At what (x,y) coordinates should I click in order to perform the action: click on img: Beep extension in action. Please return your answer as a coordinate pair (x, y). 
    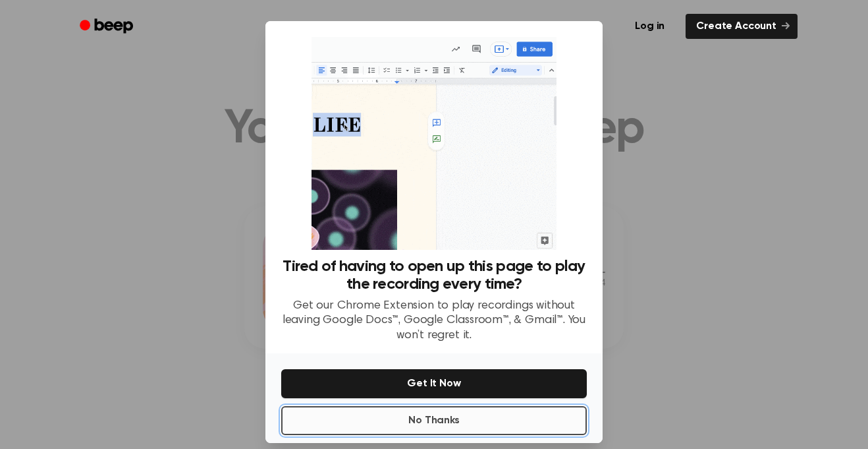
    Looking at the image, I should click on (434, 143).